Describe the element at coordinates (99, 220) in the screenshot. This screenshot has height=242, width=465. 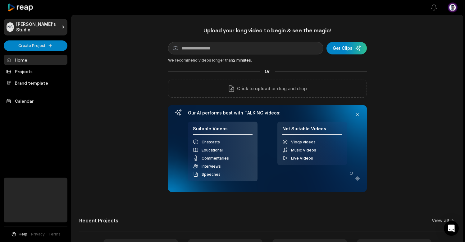
I see `h2: Recent Projects` at that location.